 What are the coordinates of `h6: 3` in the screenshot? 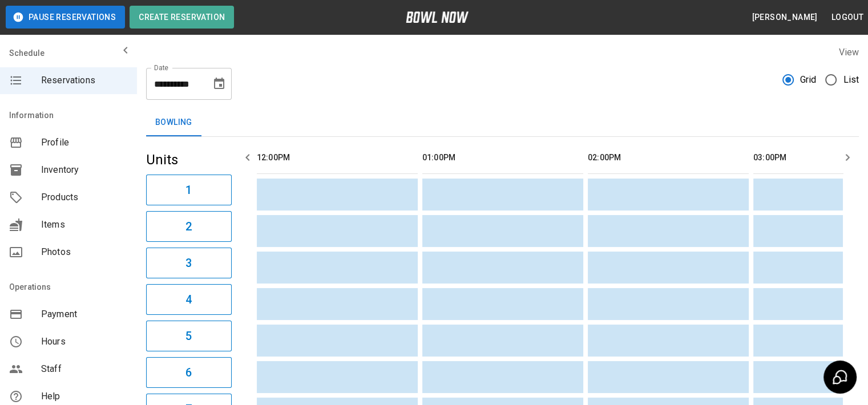 It's located at (188, 263).